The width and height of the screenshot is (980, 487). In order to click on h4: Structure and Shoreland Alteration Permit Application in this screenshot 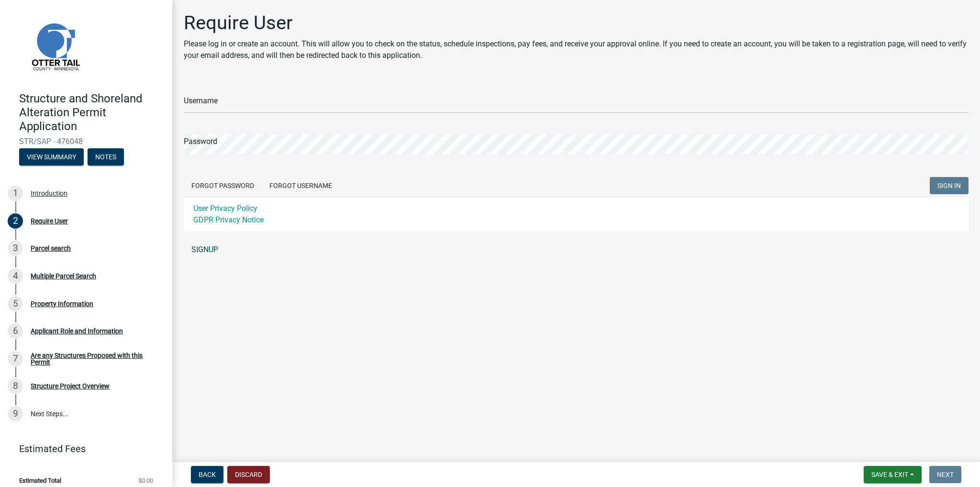, I will do `click(92, 112)`.